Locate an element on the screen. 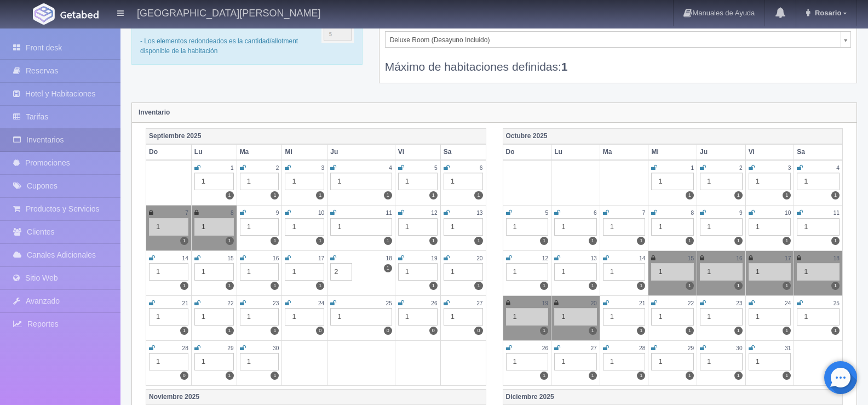  th: Do is located at coordinates (527, 151).